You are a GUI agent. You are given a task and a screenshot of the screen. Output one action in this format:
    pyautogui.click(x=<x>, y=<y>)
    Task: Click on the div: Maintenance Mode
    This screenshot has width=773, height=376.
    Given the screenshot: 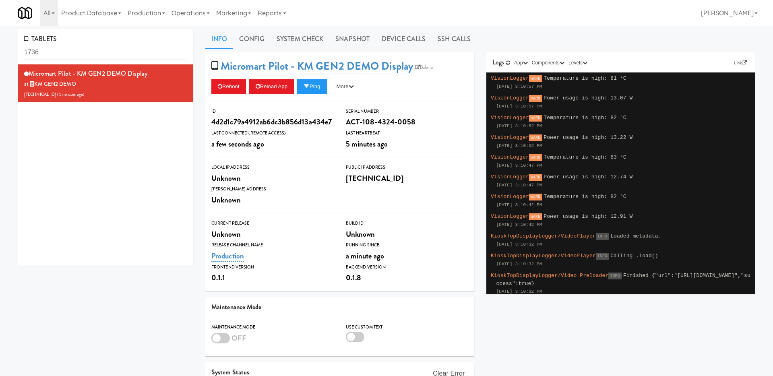 What is the action you would take?
    pyautogui.click(x=273, y=327)
    